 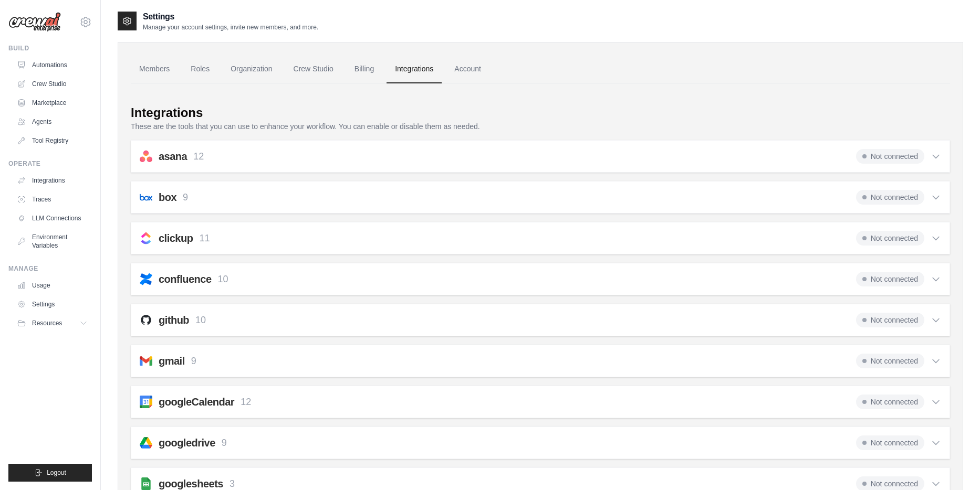 What do you see at coordinates (172, 362) in the screenshot?
I see `h2: gmail` at bounding box center [172, 362].